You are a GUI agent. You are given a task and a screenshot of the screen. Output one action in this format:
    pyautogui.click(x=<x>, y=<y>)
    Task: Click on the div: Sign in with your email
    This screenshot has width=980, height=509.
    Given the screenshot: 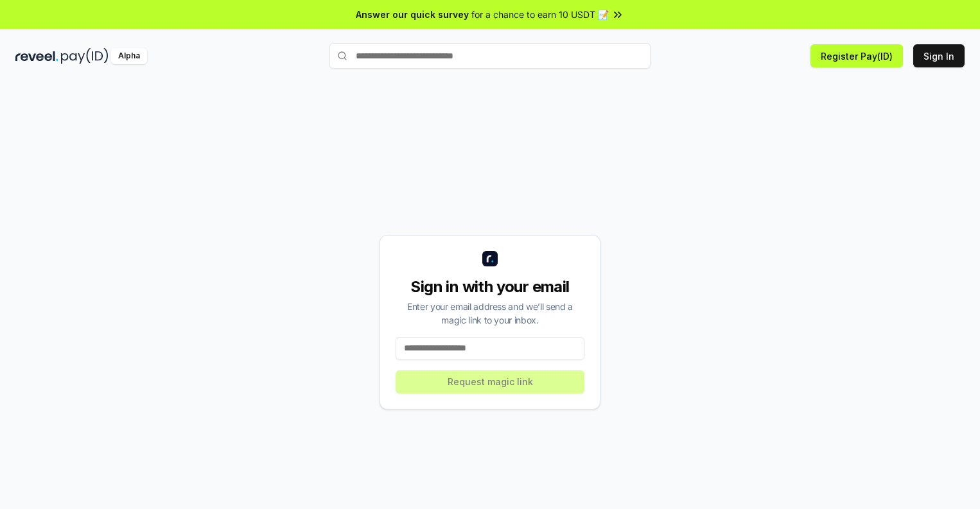 What is the action you would take?
    pyautogui.click(x=490, y=287)
    